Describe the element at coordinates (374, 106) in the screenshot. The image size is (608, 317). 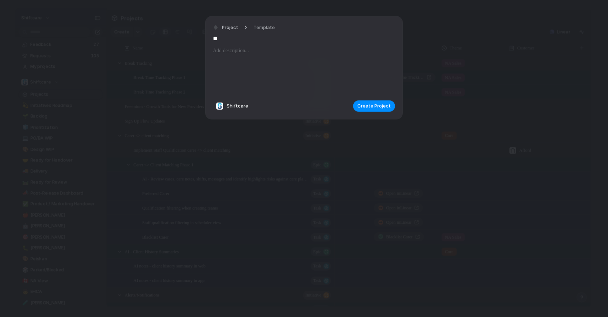
I see `span: Create Project` at that location.